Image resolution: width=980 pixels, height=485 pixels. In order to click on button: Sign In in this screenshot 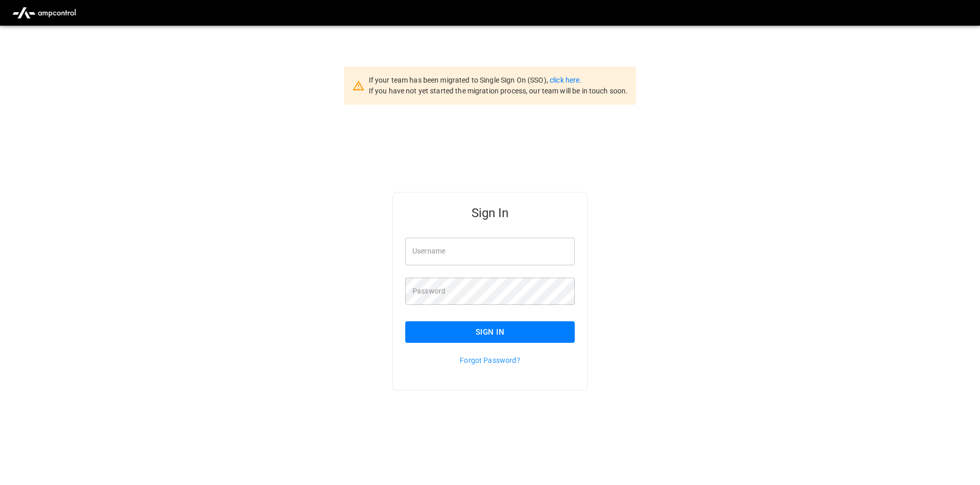, I will do `click(490, 332)`.